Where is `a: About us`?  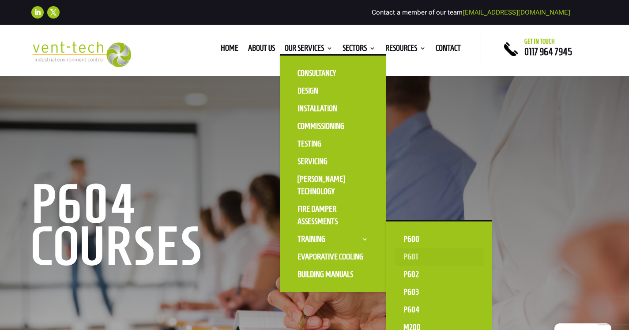
a: About us is located at coordinates (261, 50).